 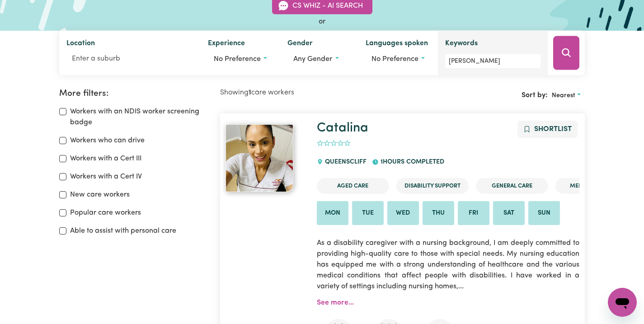 I want to click on li: General Care, so click(x=512, y=185).